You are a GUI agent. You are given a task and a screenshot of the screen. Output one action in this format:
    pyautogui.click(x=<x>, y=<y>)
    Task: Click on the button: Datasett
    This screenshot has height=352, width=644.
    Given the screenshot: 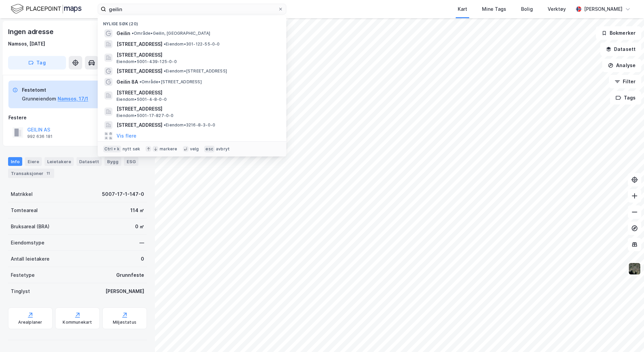 What is the action you would take?
    pyautogui.click(x=621, y=49)
    